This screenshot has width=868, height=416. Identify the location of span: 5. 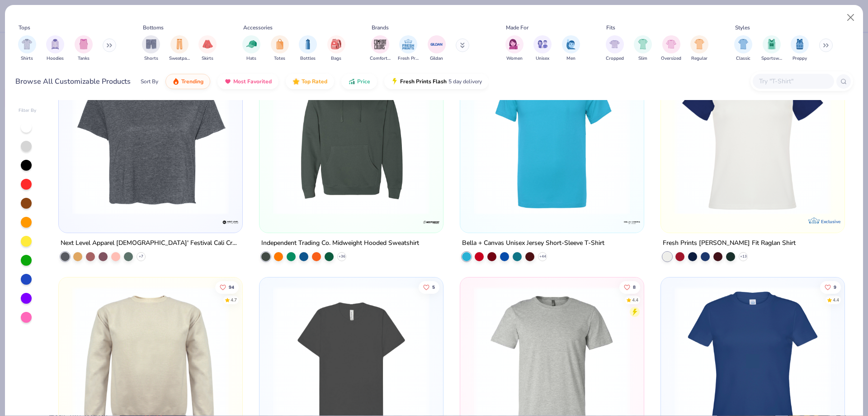
(434, 287).